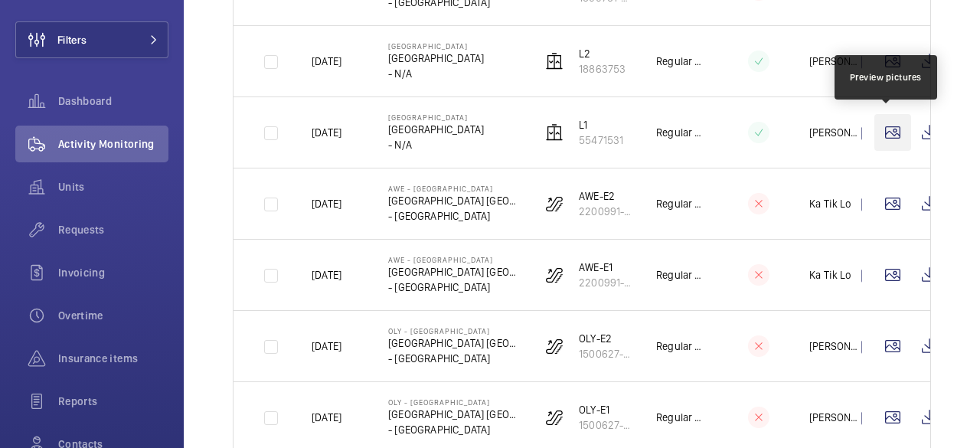 This screenshot has height=448, width=980. Describe the element at coordinates (605, 425) in the screenshot. I see `p: 1500627-001` at that location.